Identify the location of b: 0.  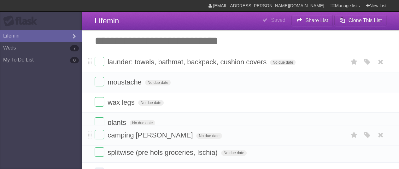
(74, 60).